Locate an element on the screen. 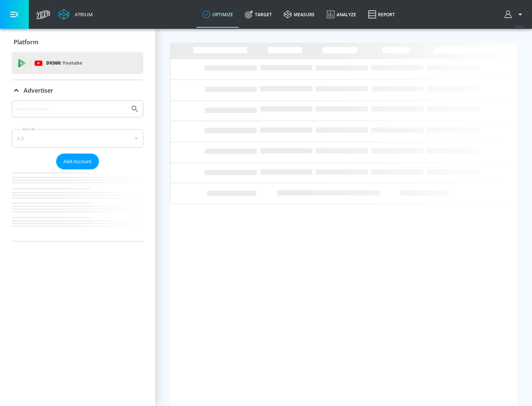 This screenshot has height=406, width=532. a: Target is located at coordinates (258, 14).